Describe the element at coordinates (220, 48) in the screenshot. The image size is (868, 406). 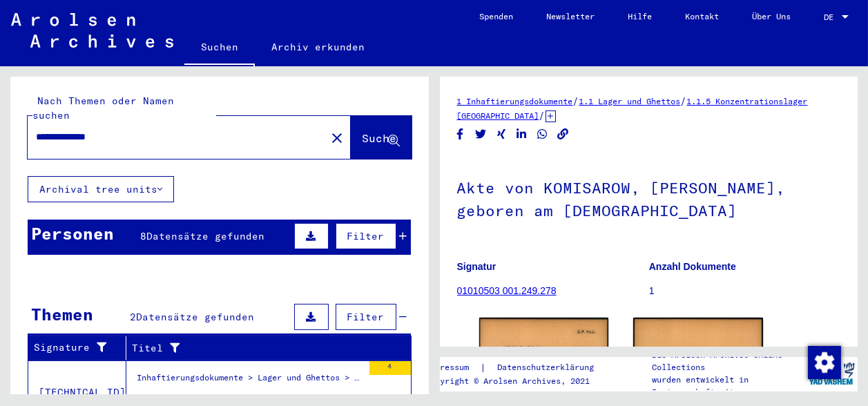
I see `a: Suchen` at that location.